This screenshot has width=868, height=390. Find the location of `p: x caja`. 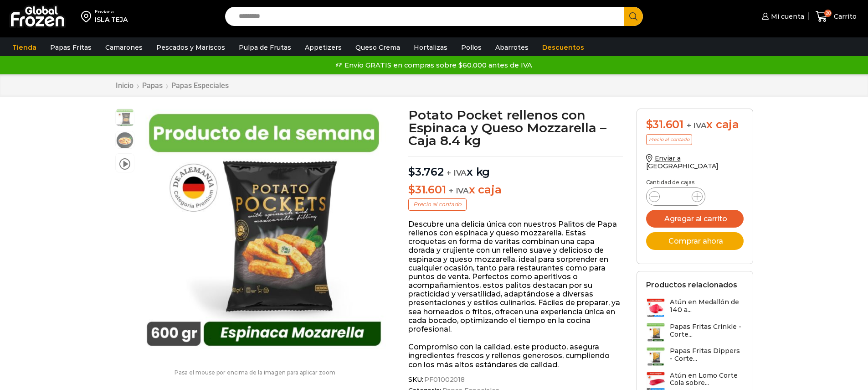

p: x caja is located at coordinates (516, 190).